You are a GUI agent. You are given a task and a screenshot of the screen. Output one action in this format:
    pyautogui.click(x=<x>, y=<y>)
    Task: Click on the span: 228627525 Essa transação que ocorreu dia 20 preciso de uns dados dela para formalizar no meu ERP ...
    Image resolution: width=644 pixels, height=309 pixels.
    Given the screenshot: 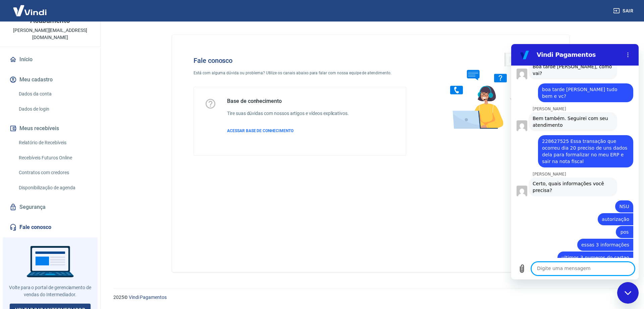 What is the action you would take?
    pyautogui.click(x=74, y=107)
    